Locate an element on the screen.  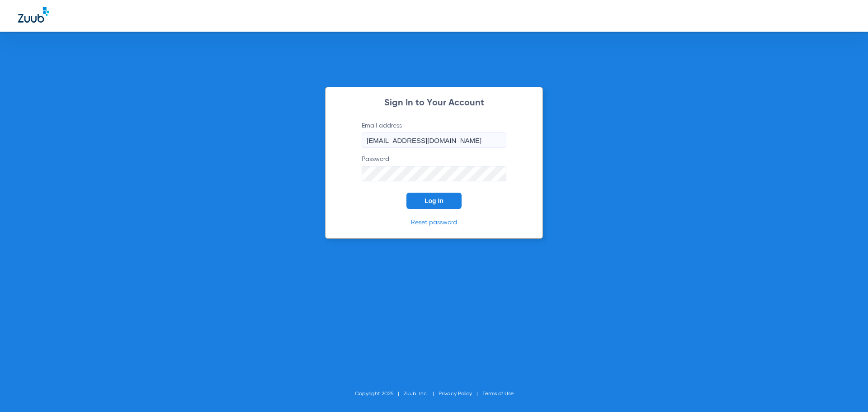
li: Copyright 2025 is located at coordinates (380, 394).